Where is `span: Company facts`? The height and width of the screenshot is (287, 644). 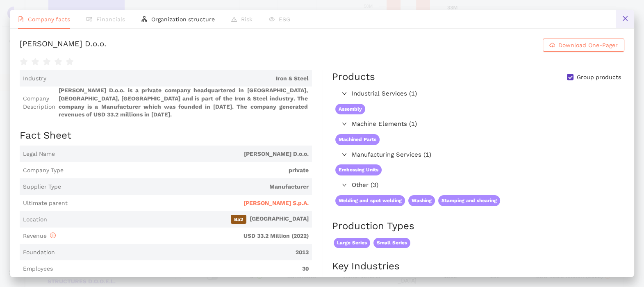
span: Company facts is located at coordinates (49, 19).